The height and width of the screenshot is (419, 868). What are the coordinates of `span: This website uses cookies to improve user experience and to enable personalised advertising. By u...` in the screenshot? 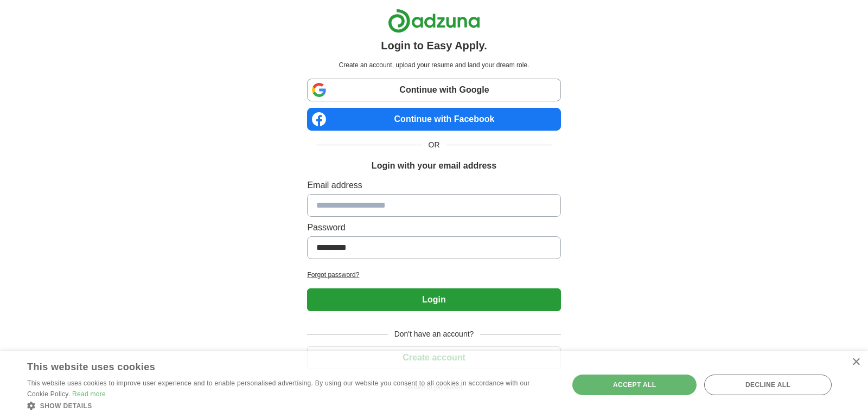 It's located at (278, 389).